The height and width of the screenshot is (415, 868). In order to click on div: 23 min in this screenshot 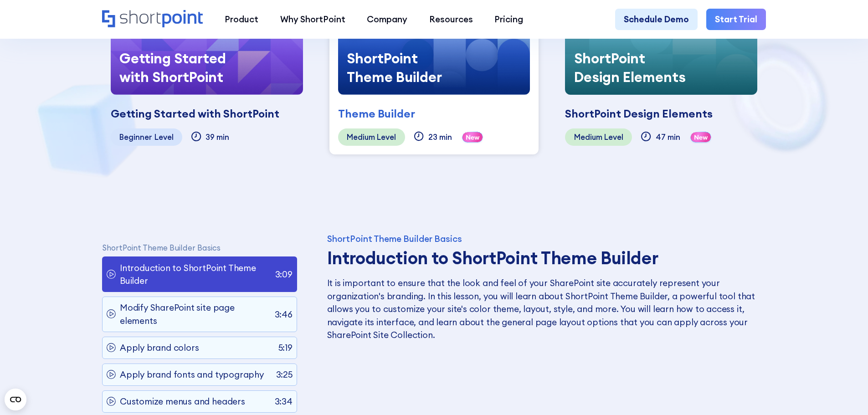, I will do `click(440, 136)`.